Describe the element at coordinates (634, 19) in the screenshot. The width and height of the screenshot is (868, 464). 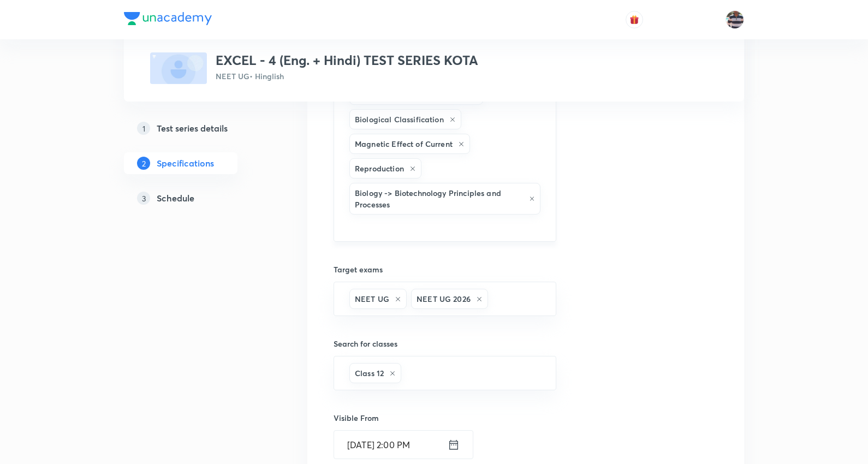
I see `img: avatar` at that location.